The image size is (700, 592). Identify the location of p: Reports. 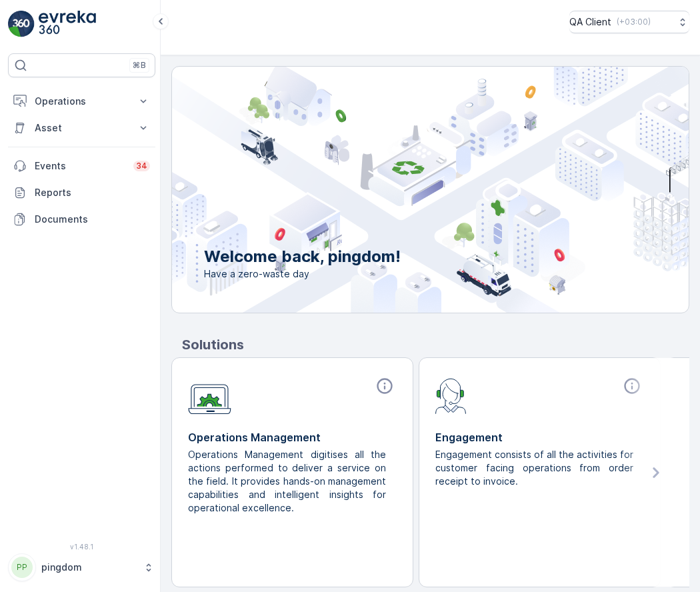
(92, 193).